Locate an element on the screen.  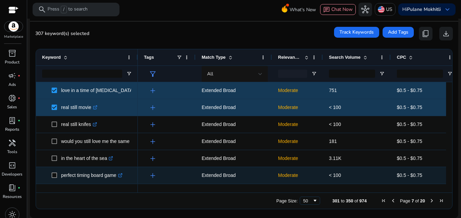
div: Page Size: is located at coordinates (287, 201).